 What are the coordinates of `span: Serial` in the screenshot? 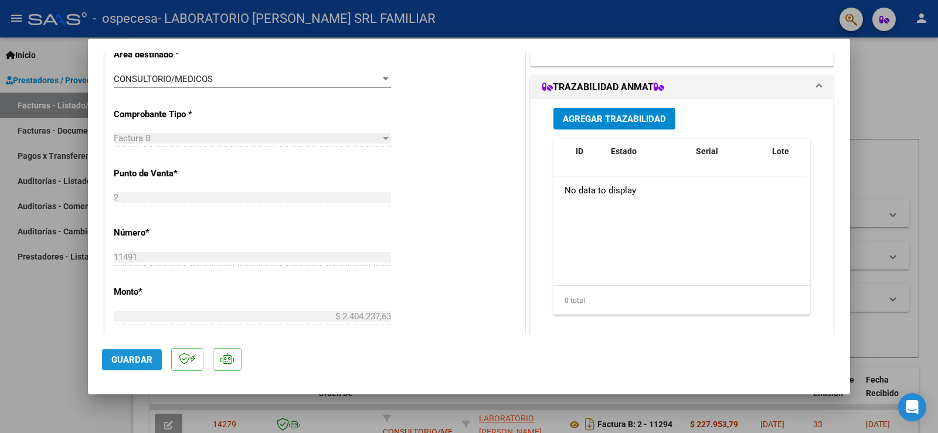 It's located at (707, 151).